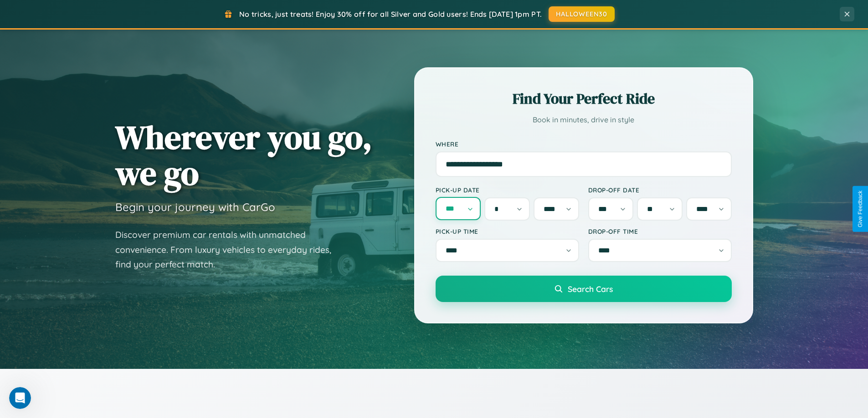 The height and width of the screenshot is (418, 868). What do you see at coordinates (583, 119) in the screenshot?
I see `p: Book in minutes, drive in style` at bounding box center [583, 119].